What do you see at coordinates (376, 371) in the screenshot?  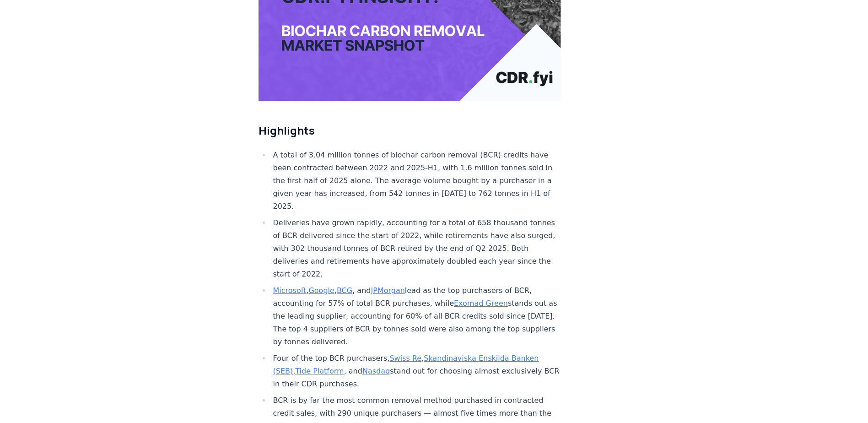 I see `a: Nasdaq` at bounding box center [376, 371].